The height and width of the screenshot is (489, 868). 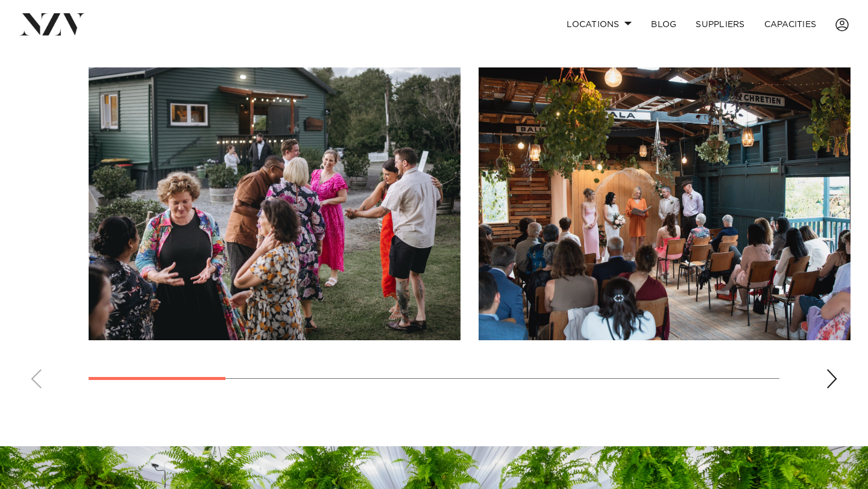 I want to click on swiper-slide: 1 / 9, so click(x=274, y=204).